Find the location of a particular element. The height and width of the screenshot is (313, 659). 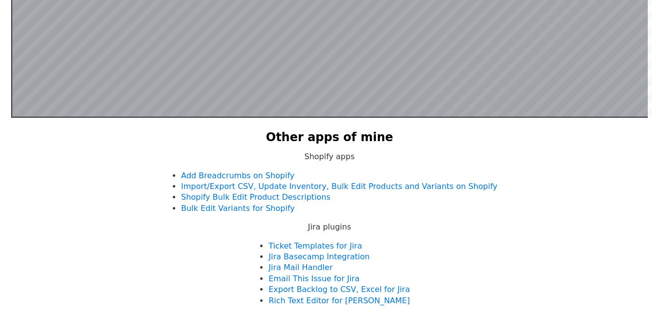

a: Shopify Bulk Edit Product Descriptions is located at coordinates (256, 197).